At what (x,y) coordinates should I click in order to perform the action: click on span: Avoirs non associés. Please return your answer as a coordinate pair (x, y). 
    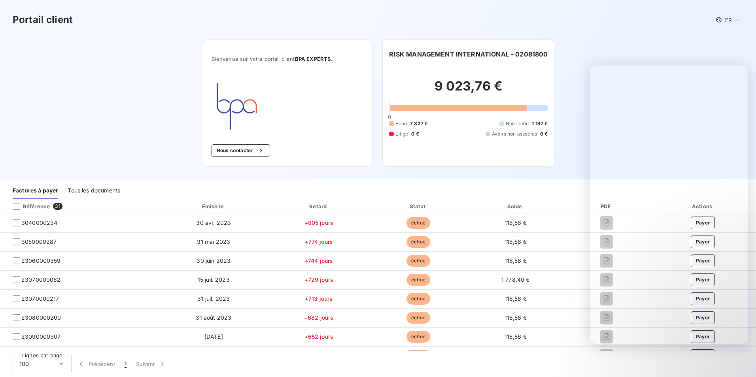
    Looking at the image, I should click on (515, 134).